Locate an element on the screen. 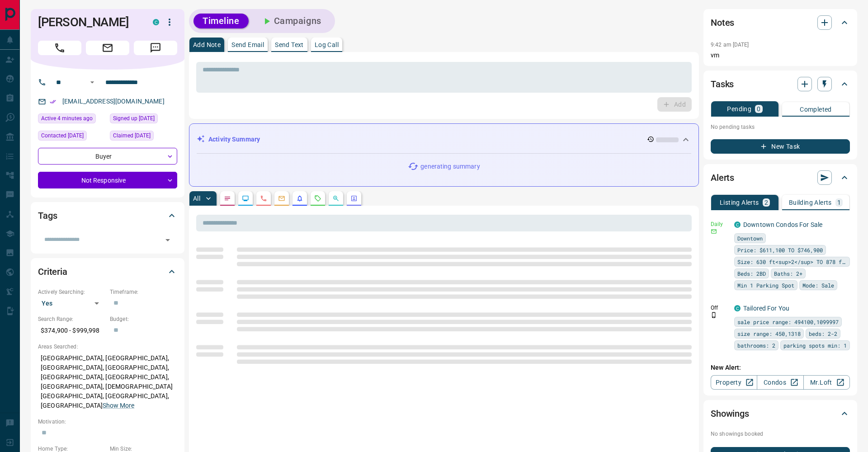 The width and height of the screenshot is (868, 452). span: Message is located at coordinates (156, 48).